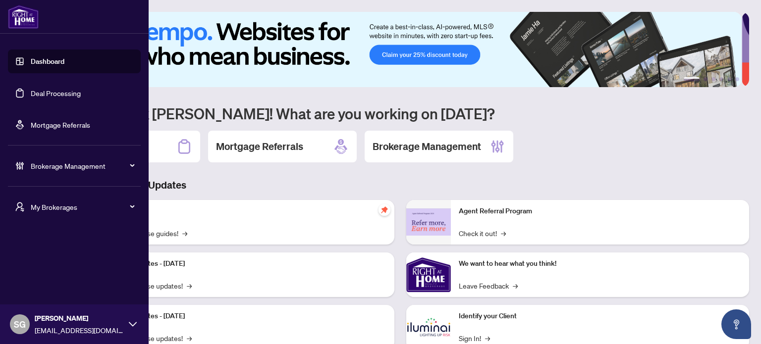  What do you see at coordinates (738, 79) in the screenshot?
I see `button: 6` at bounding box center [738, 79].